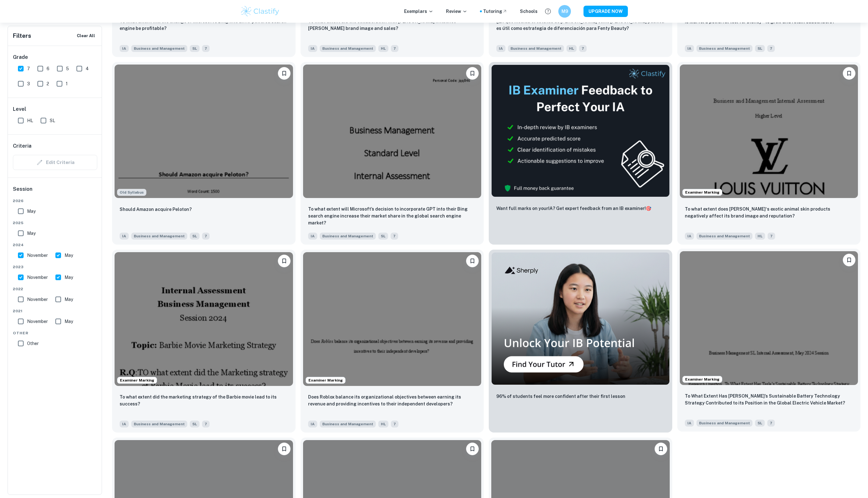 Image resolution: width=868 pixels, height=498 pixels. I want to click on span: 2021, so click(55, 311).